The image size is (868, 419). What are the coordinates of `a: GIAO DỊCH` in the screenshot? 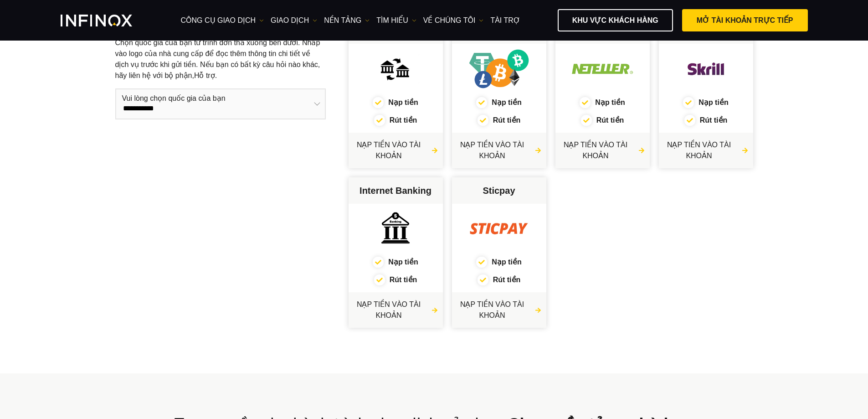 It's located at (294, 21).